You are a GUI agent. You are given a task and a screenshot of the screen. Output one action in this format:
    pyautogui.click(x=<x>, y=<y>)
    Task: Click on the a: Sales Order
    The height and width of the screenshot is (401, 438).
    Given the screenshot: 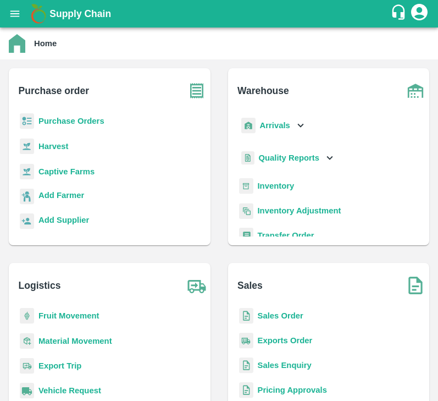 What is the action you would take?
    pyautogui.click(x=281, y=316)
    